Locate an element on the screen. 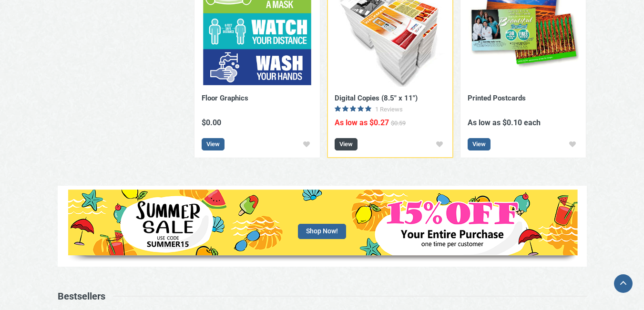  a: Printed Postcards is located at coordinates (496, 98).